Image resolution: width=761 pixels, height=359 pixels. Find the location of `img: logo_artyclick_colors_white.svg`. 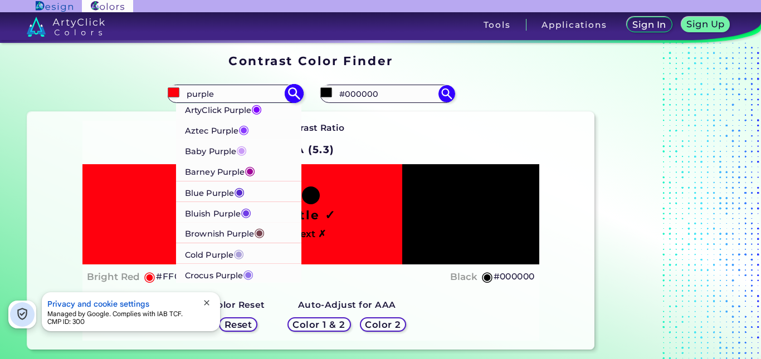

img: logo_artyclick_colors_white.svg is located at coordinates (66, 27).